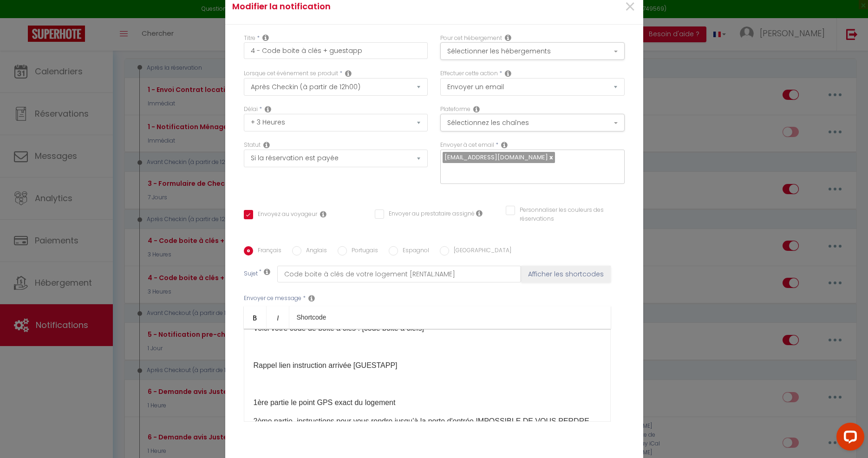  What do you see at coordinates (266, 37) in the screenshot?
I see `i: Title` at bounding box center [266, 37].